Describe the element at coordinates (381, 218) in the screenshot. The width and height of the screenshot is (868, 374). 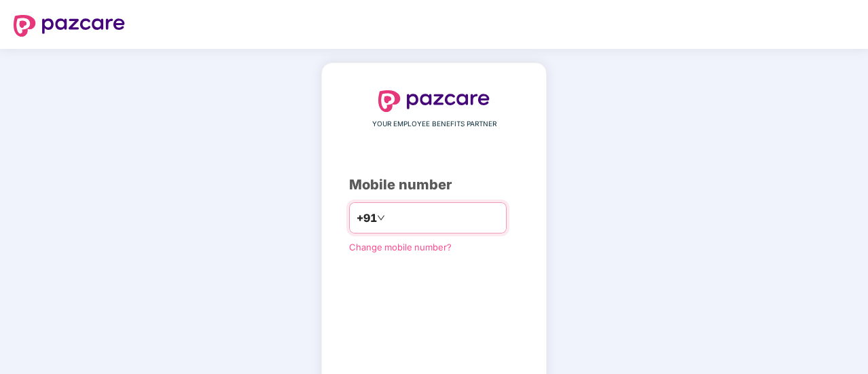
I see `span: down` at that location.